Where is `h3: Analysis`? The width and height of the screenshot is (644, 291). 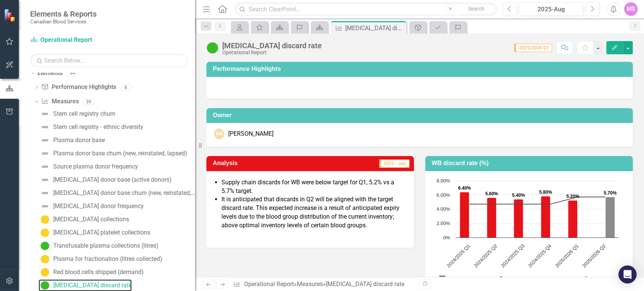
h3: Analysis is located at coordinates (257, 163).